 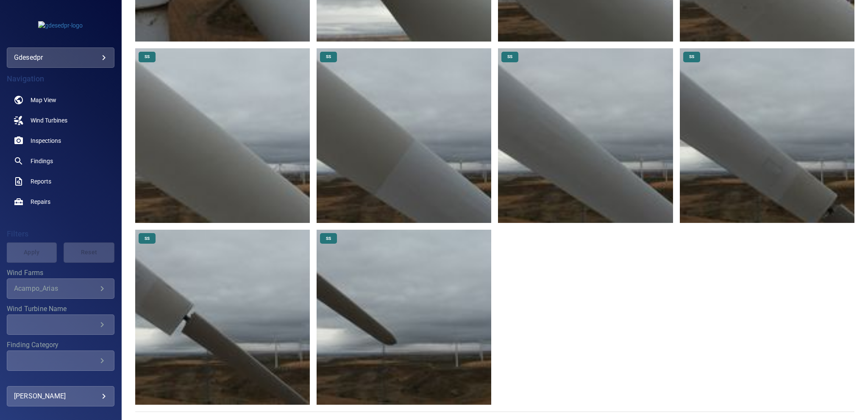 I want to click on a: windturbines noActive, so click(x=61, y=120).